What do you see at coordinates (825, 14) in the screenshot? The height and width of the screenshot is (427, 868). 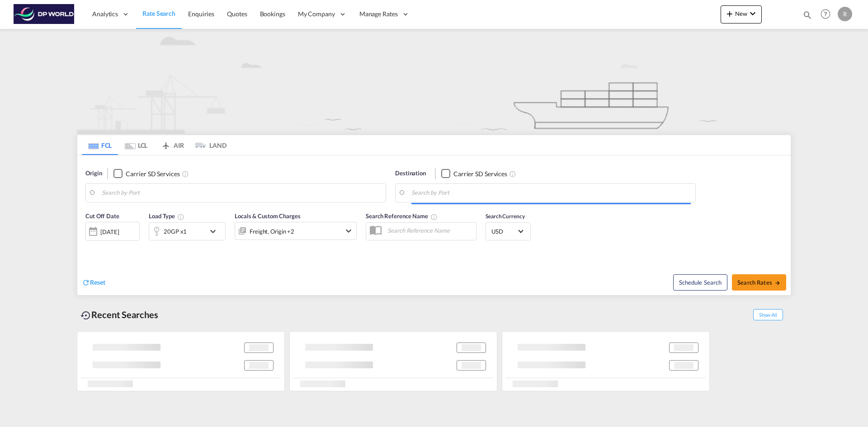 I see `span: Help` at bounding box center [825, 14].